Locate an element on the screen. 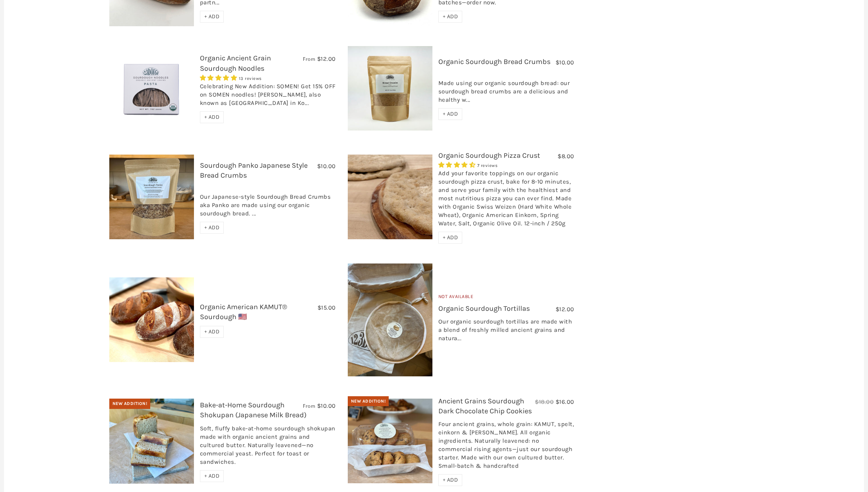  div: Our organic sourdough tortillas are made with a blend of freshly milled ancient grains and natura... is located at coordinates (506, 332).